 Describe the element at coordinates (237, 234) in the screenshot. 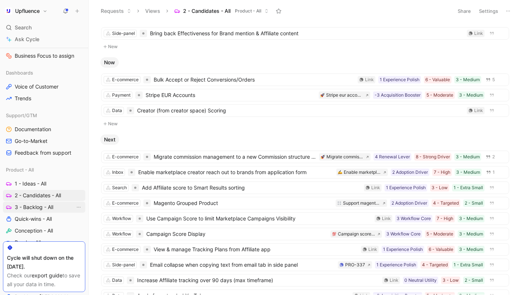

I see `span: Campaign Score Display` at that location.